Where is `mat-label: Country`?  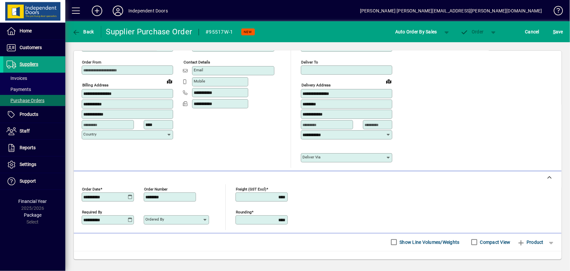
mat-label: Country is located at coordinates (90, 134).